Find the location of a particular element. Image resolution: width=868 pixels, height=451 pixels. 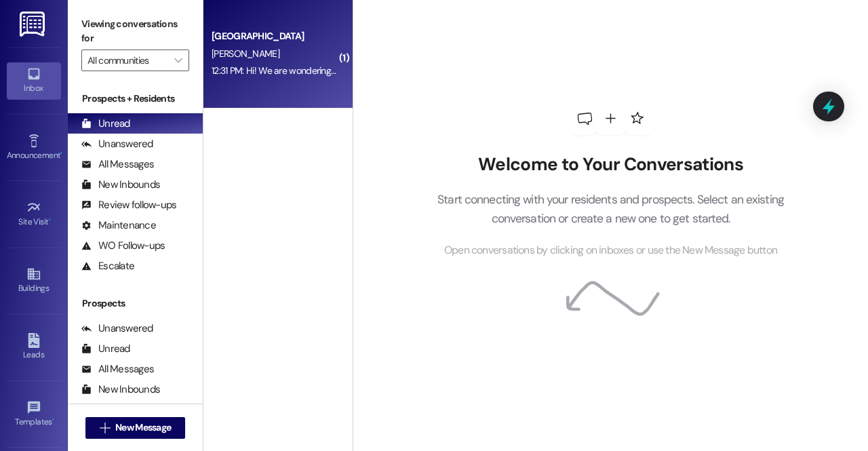

label: Viewing conversations for is located at coordinates (135, 31).